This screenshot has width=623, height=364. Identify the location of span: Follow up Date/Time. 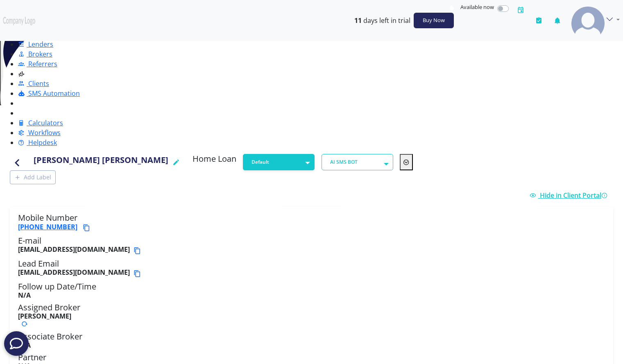
(57, 286).